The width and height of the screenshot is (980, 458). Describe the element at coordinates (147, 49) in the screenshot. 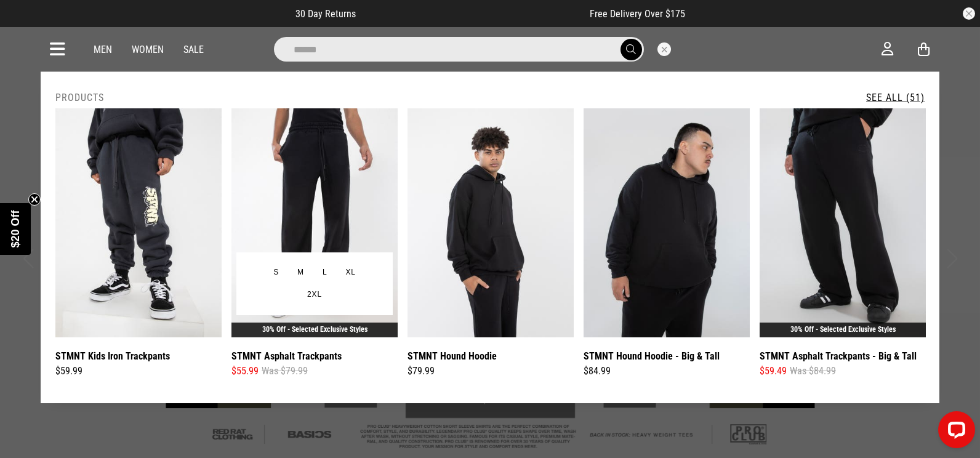

I see `a: Women` at that location.